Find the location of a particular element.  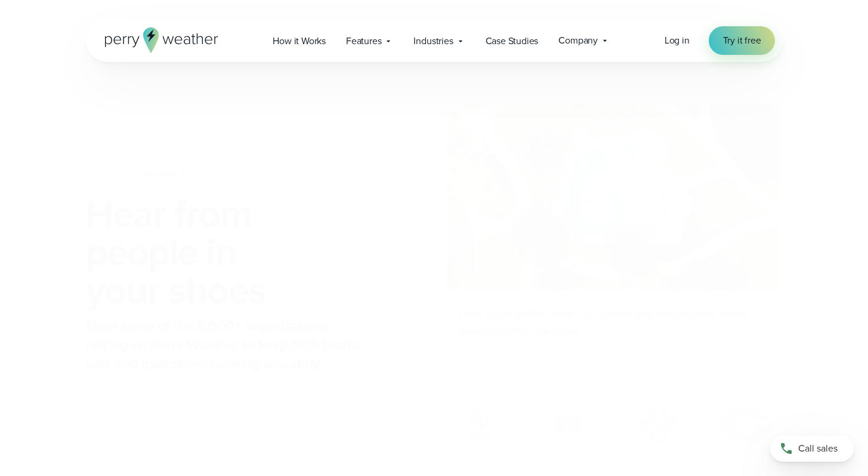

span: Call sales is located at coordinates (818, 449).